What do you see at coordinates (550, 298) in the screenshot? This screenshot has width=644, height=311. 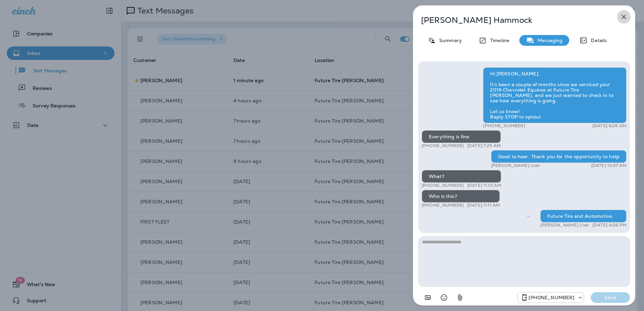 I see `div: +1 (928) 232-1970` at bounding box center [550, 298].